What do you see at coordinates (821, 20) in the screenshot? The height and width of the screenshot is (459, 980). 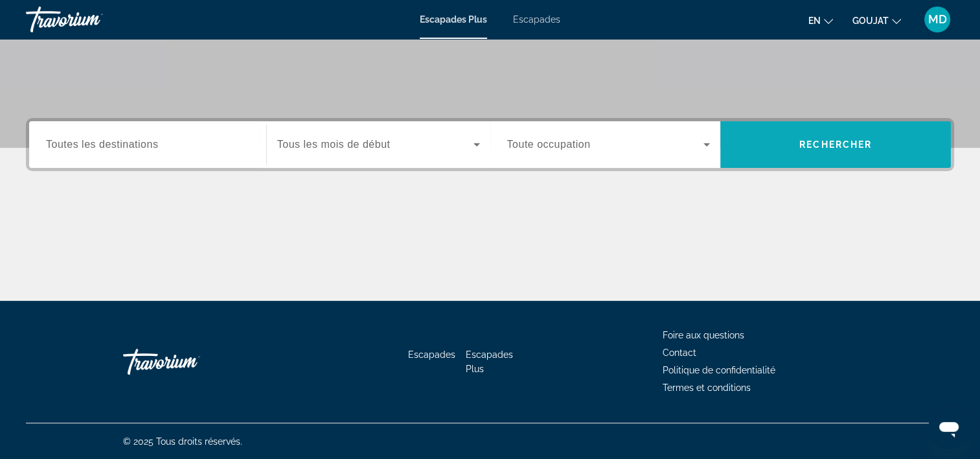 I see `button: Changer la langue` at bounding box center [821, 20].